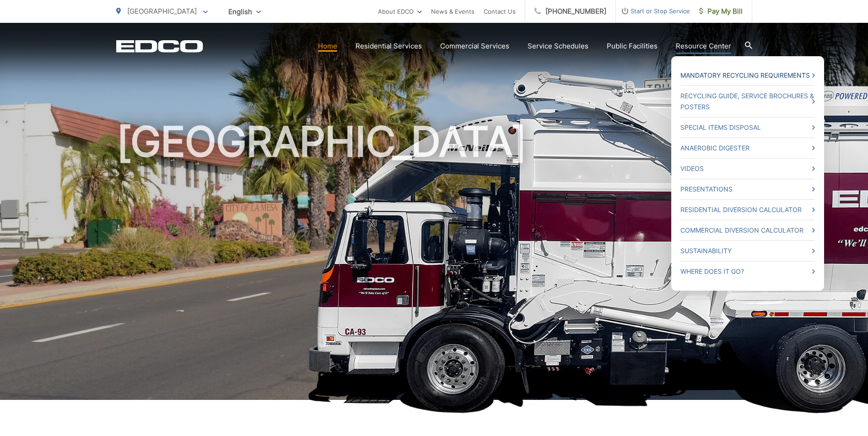 This screenshot has width=868, height=436. Describe the element at coordinates (748, 148) in the screenshot. I see `a: Anaerobic Digester` at that location.